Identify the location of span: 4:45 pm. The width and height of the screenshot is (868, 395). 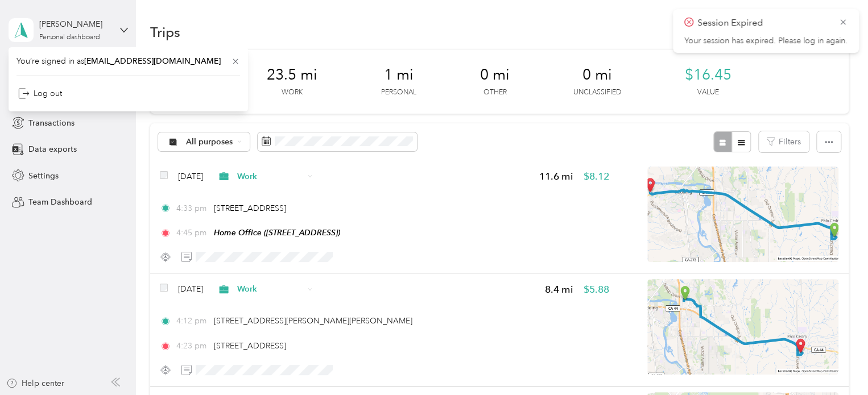
(192, 233).